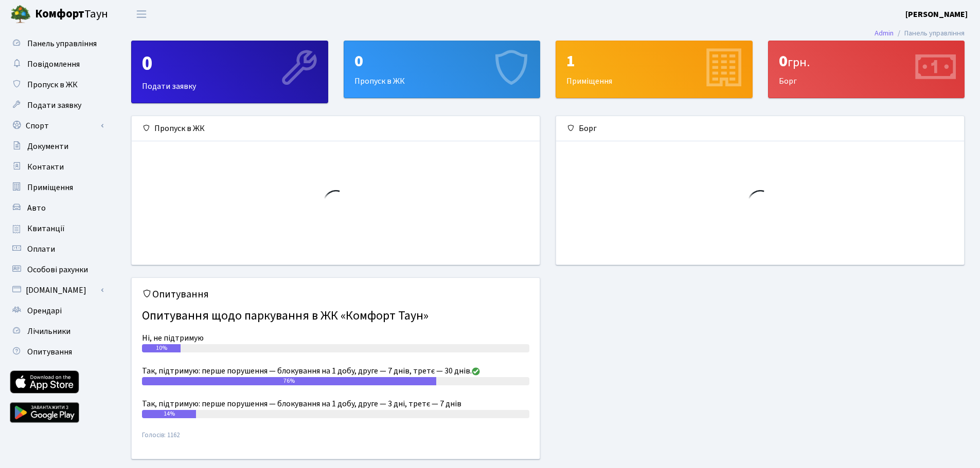 The width and height of the screenshot is (980, 468). I want to click on div: 10%, so click(161, 349).